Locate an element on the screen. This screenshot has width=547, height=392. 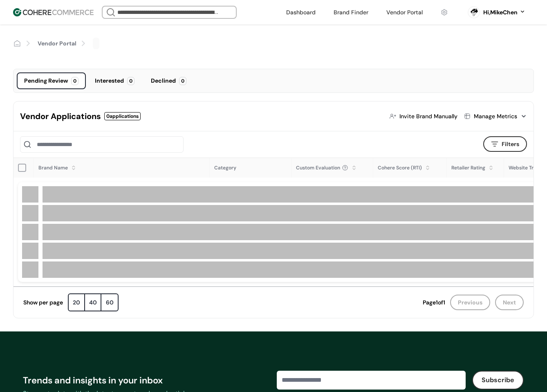
nav: breadcrumb is located at coordinates (274, 43).